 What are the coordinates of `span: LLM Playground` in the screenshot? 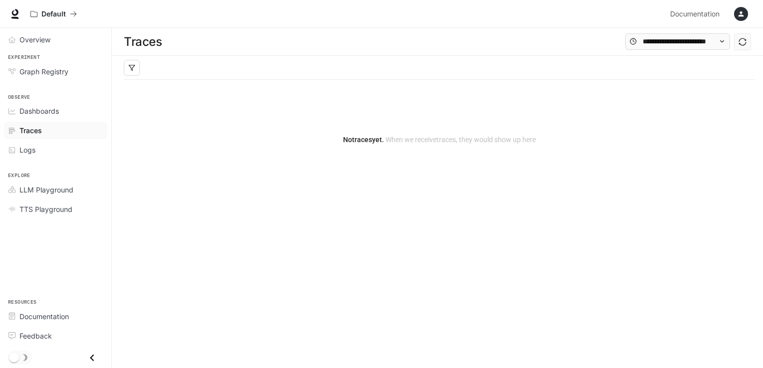 It's located at (46, 190).